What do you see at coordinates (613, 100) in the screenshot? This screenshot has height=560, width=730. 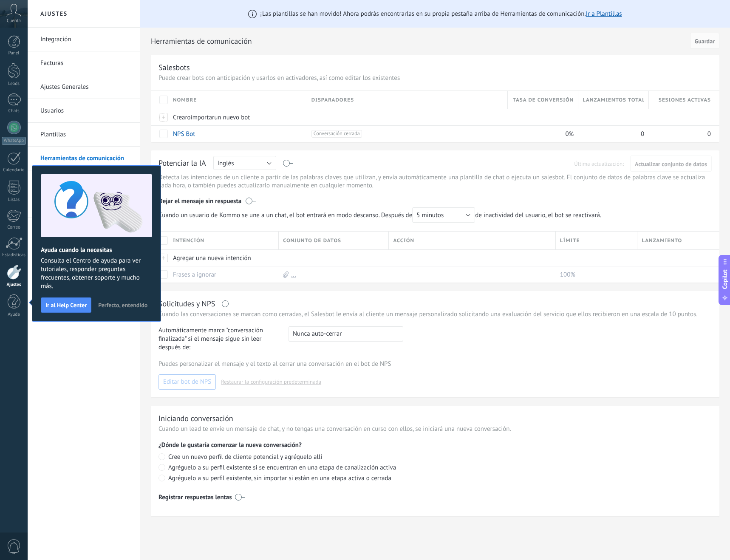 I see `span: Lanzamientos totales` at bounding box center [613, 100].